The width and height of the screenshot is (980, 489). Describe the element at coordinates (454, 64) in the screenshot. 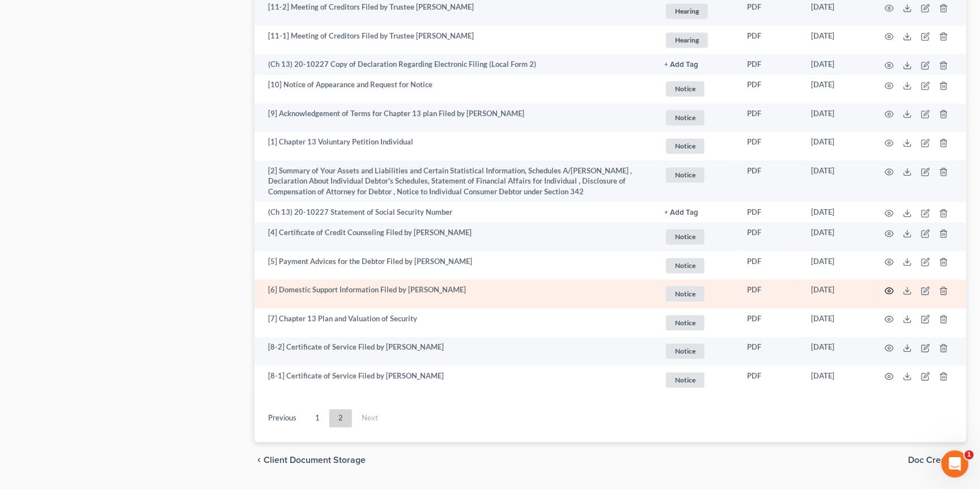

I see `td: (Ch 13) 20-10227 Copy of Declaration Regarding Electronic Filing (Local Form 2)` at that location.